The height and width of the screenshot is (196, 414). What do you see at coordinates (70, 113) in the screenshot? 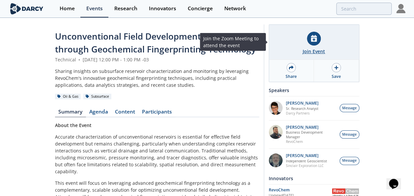
I see `a: Summary` at bounding box center [70, 113].